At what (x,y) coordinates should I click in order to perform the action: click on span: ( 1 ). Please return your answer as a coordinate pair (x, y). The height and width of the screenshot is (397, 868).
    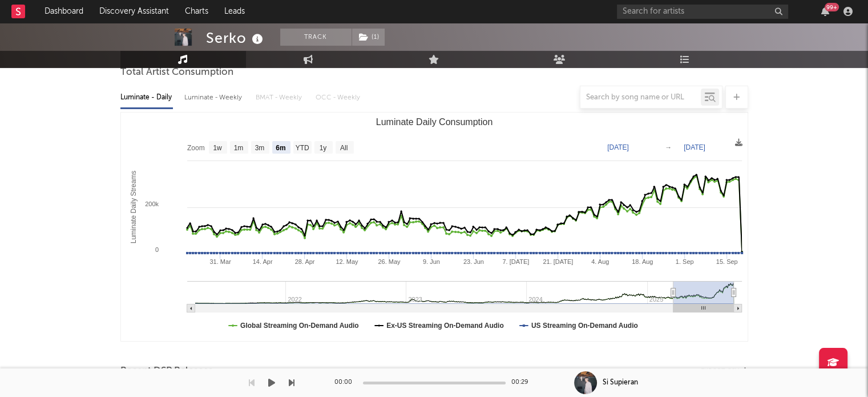
    Looking at the image, I should click on (368, 37).